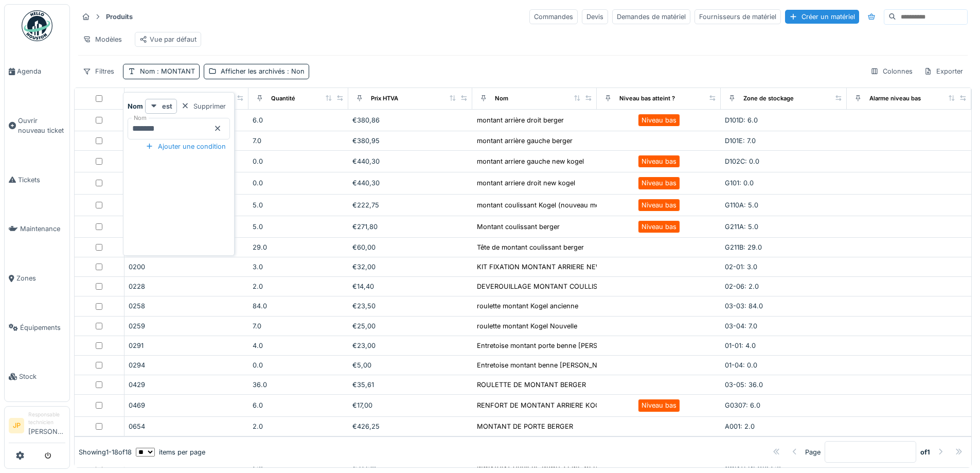 This screenshot has height=473, width=980. I want to click on div: Filtres, so click(98, 71).